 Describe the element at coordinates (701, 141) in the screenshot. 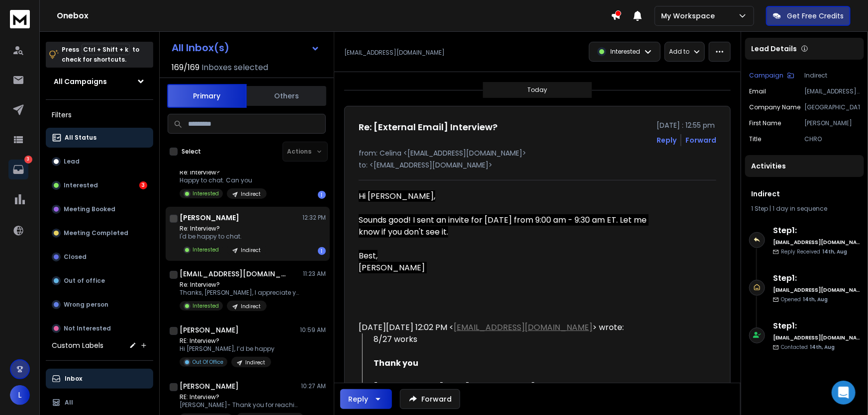

I see `div: Forward` at that location.